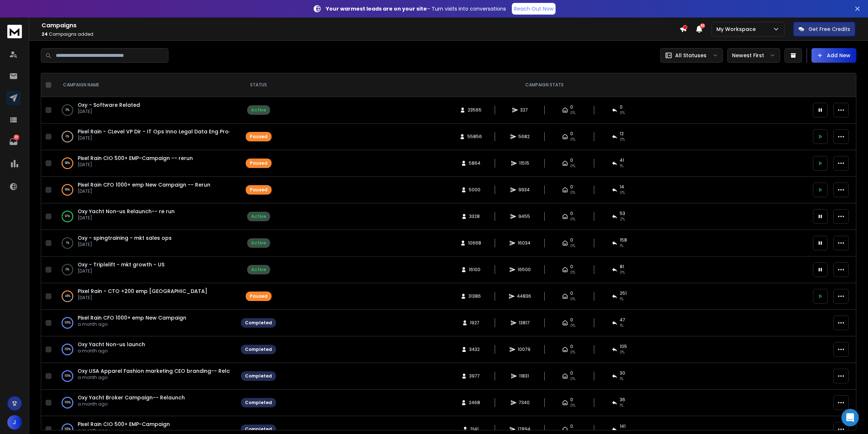 Image resolution: width=868 pixels, height=434 pixels. I want to click on p: 1 %, so click(68, 243).